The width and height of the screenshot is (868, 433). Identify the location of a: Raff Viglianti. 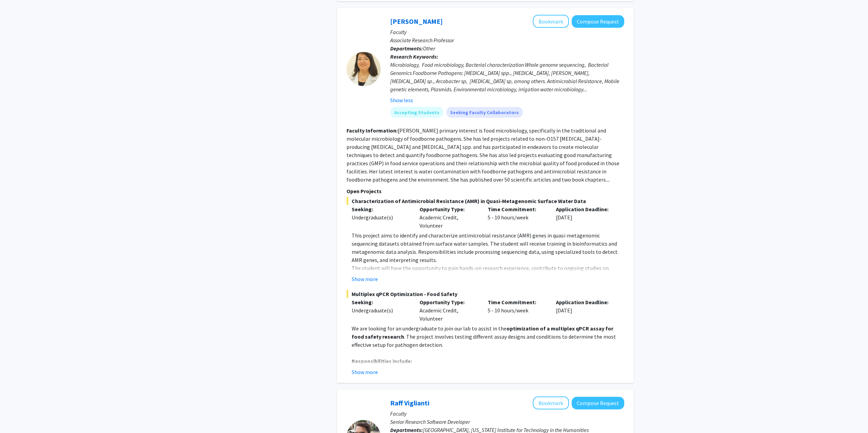
(410, 402).